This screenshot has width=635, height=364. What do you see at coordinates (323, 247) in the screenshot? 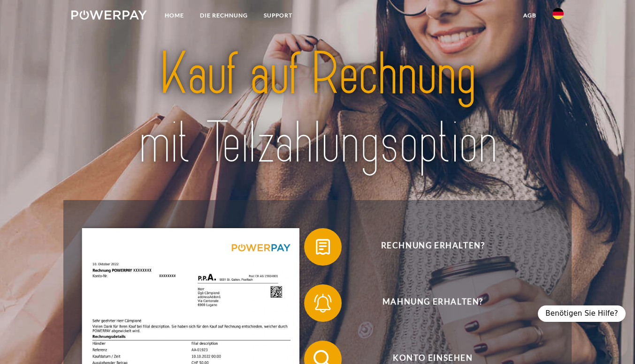
I see `img: qb_bill.svg` at bounding box center [323, 247].